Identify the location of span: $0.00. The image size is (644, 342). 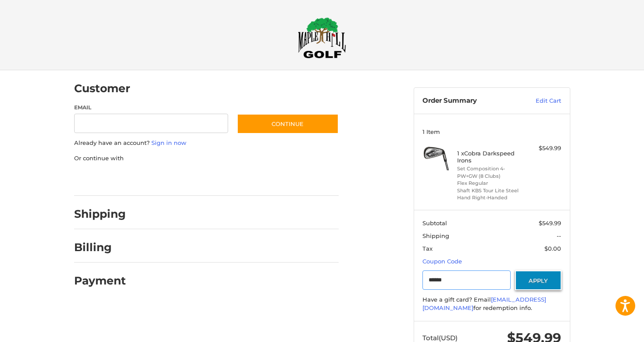
(553, 248).